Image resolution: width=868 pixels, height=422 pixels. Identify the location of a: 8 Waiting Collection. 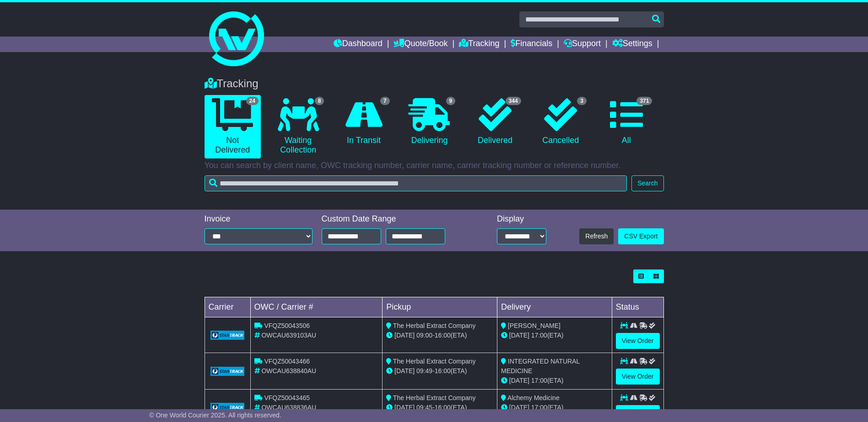
(298, 127).